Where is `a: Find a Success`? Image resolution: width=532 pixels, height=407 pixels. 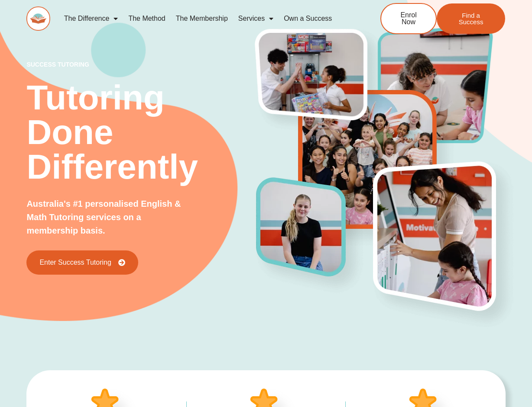
a: Find a Success is located at coordinates (471, 19).